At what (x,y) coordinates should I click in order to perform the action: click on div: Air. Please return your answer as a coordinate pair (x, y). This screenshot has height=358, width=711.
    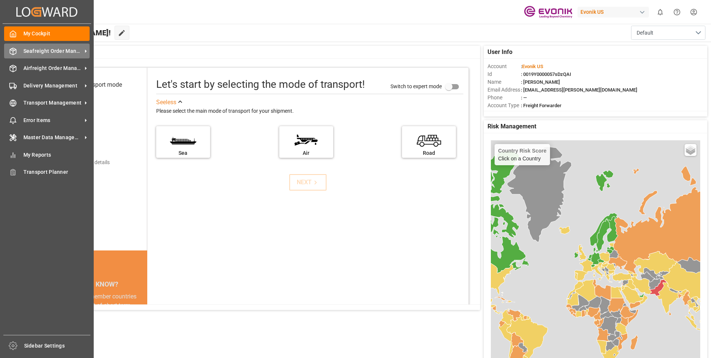
    Looking at the image, I should click on (306, 153).